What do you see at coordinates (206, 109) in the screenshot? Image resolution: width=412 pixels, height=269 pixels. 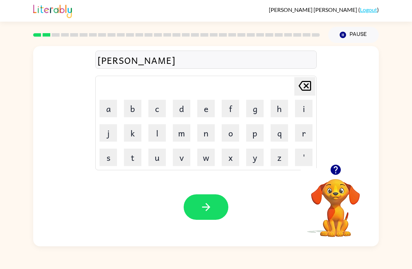 I see `button: e` at bounding box center [206, 109].